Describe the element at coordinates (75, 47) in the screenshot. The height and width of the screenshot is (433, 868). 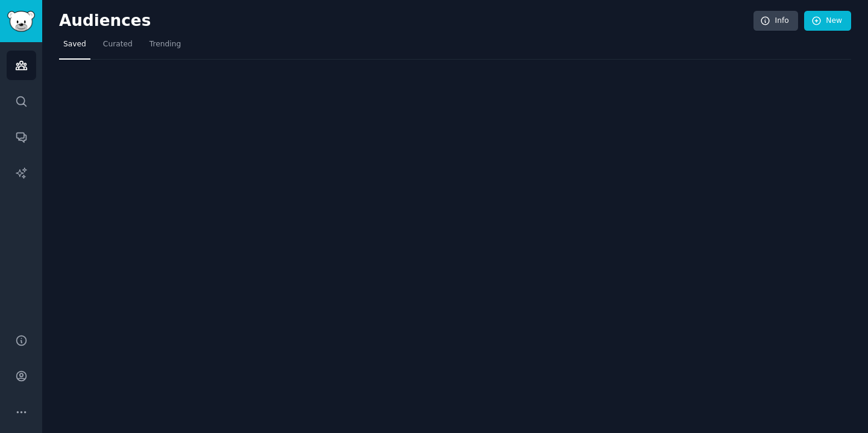
I see `a: Saved` at that location.